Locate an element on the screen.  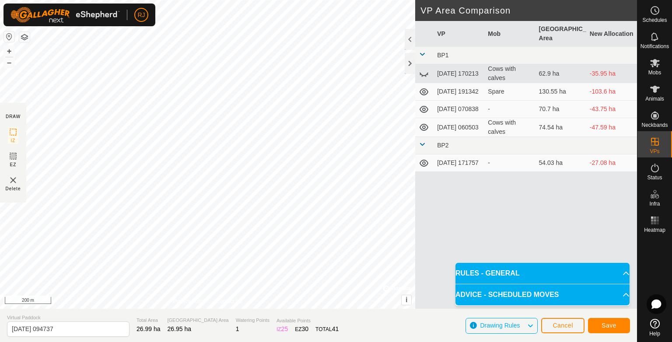
span: Neckbands is located at coordinates (654, 125).